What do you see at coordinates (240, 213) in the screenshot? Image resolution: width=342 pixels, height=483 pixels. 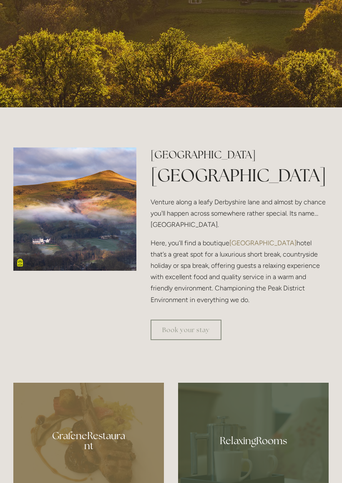 I see `p: Venture along a leafy Derbyshire lane and almost by chance you'll happen across somewhere rather ...` at bounding box center [240, 213].